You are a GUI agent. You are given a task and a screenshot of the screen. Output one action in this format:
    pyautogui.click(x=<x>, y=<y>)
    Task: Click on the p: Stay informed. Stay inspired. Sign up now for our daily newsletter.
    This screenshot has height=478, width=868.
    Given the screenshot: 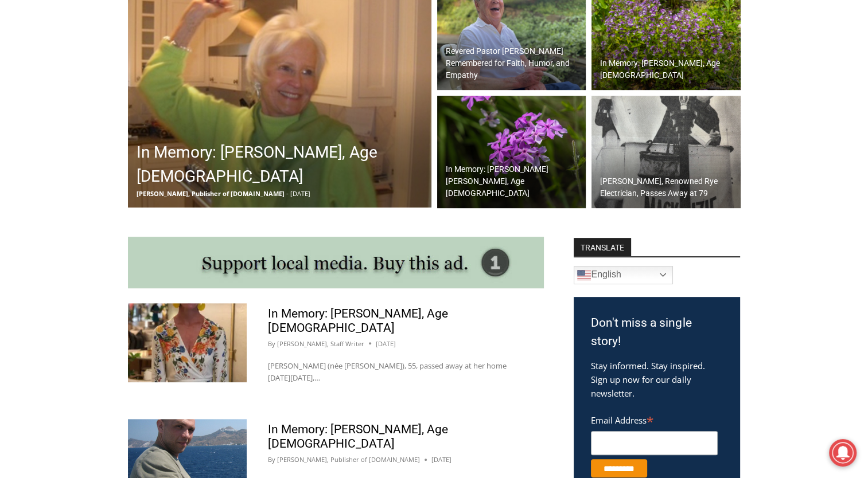 What is the action you would take?
    pyautogui.click(x=657, y=379)
    